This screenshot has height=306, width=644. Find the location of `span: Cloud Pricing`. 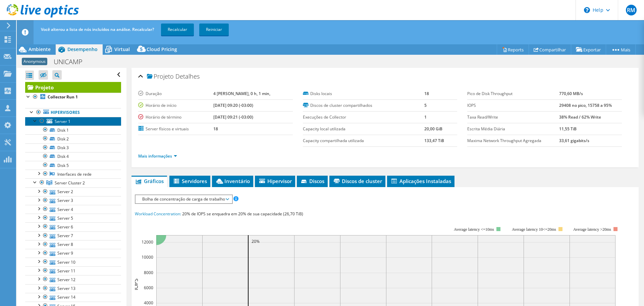

span: Cloud Pricing is located at coordinates (162, 49).